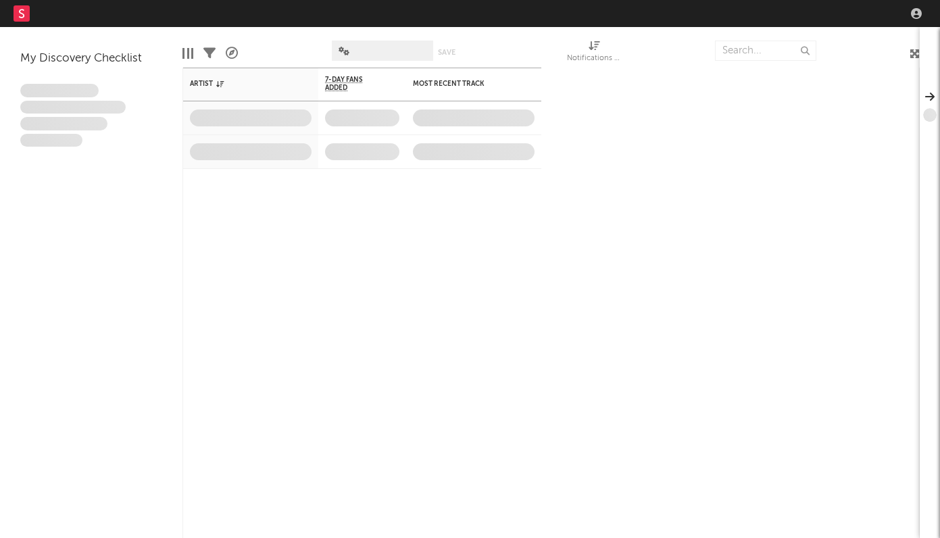 This screenshot has height=538, width=940. What do you see at coordinates (232, 53) in the screenshot?
I see `div: A&R Pipeline` at bounding box center [232, 53].